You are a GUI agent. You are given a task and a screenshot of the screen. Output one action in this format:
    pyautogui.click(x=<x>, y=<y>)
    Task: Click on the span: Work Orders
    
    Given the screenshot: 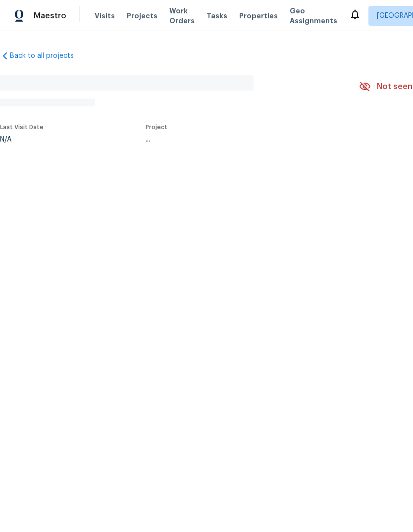 What is the action you would take?
    pyautogui.click(x=182, y=16)
    